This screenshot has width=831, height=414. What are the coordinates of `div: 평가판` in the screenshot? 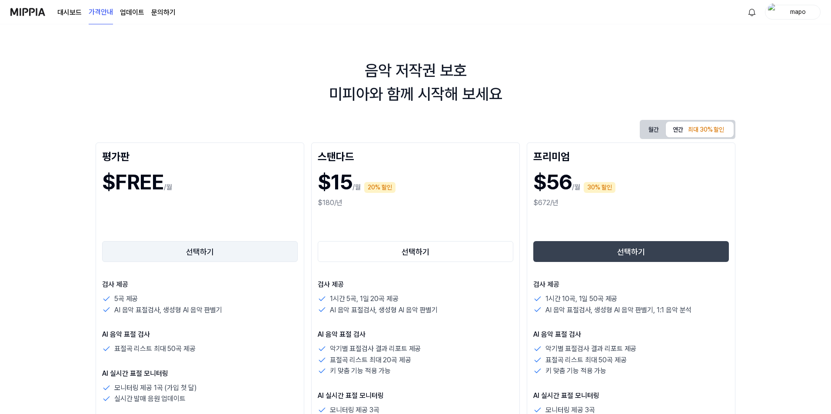 It's located at (200, 156).